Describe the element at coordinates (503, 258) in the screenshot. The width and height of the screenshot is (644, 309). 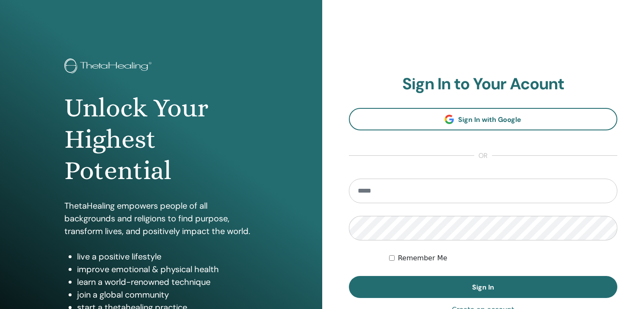
I see `div: Keep me authenticated indefinitely or until I manually logout` at that location.